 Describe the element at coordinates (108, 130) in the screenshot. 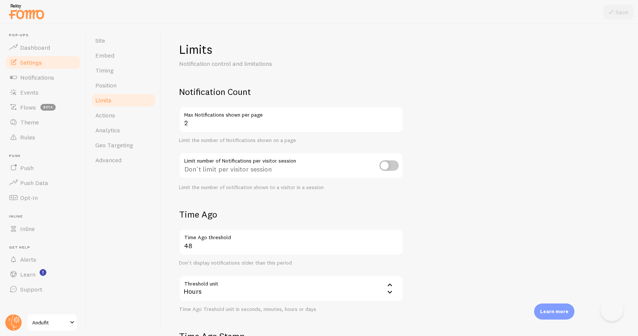

I see `span: Analytics` at that location.